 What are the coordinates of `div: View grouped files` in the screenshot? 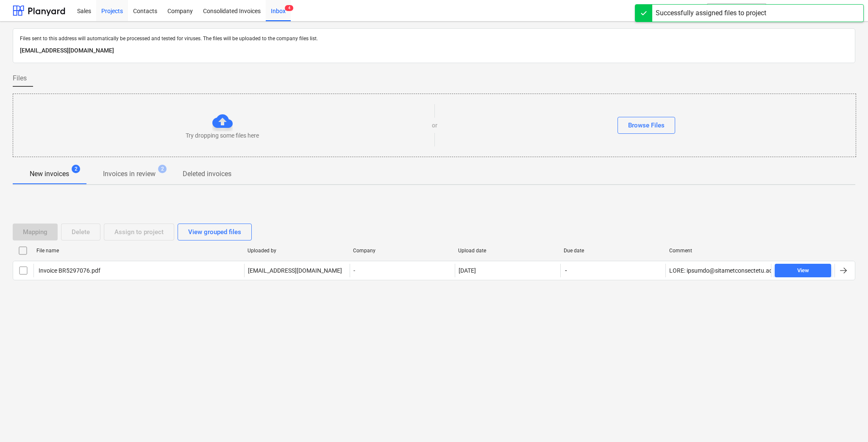 It's located at (214, 232).